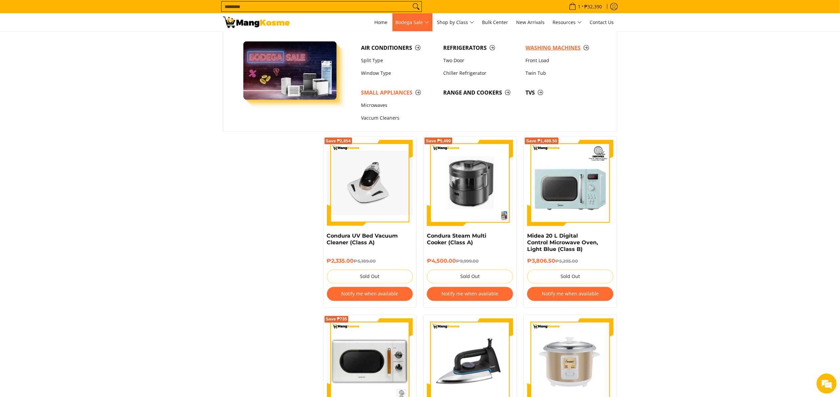 The image size is (840, 397). Describe the element at coordinates (481, 73) in the screenshot. I see `a: Chiller Refrigerator` at that location.